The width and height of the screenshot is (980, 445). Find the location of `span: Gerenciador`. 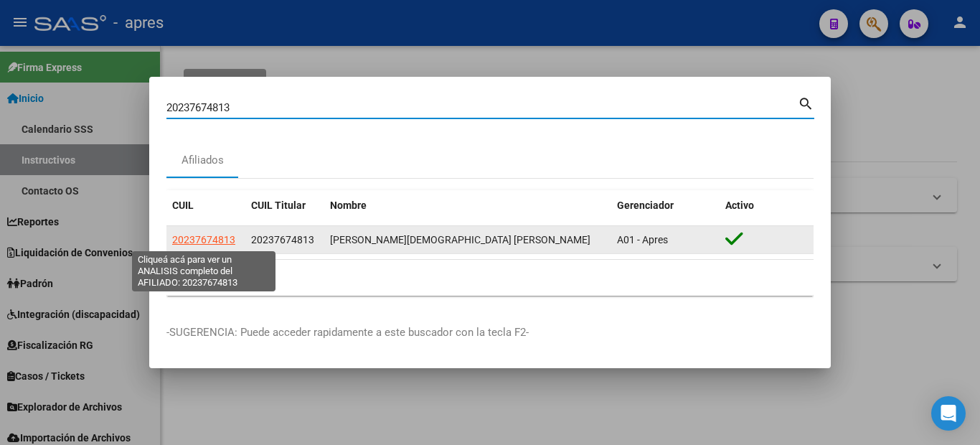

span: Gerenciador is located at coordinates (645, 205).